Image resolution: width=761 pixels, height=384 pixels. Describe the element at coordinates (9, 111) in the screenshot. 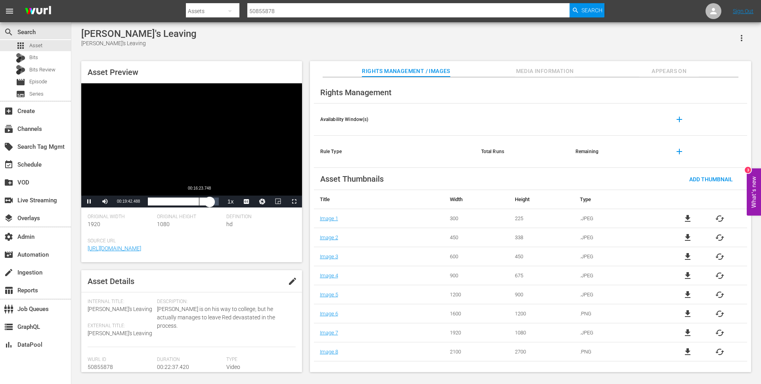

I see `span: Create` at that location.